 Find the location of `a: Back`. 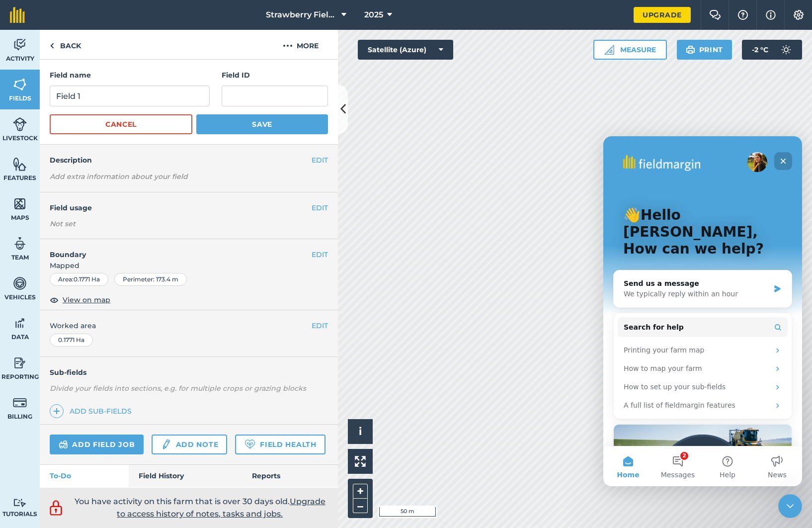

a: Back is located at coordinates (65, 44).